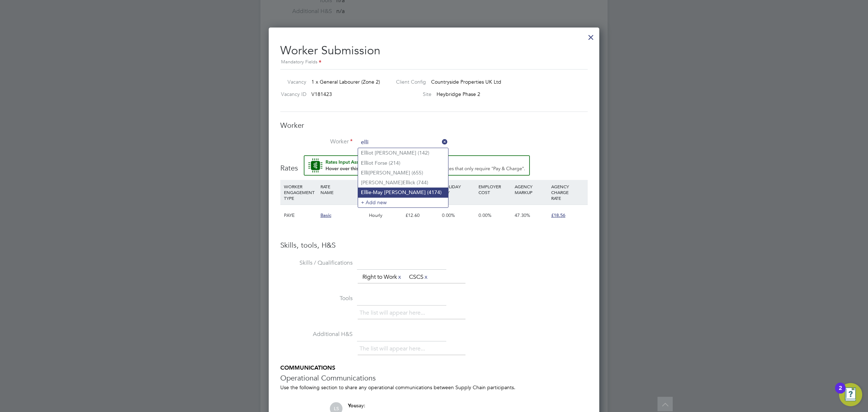 The height and width of the screenshot is (412, 868). What do you see at coordinates (523, 215) in the screenshot?
I see `span: 47.30%` at bounding box center [523, 215].